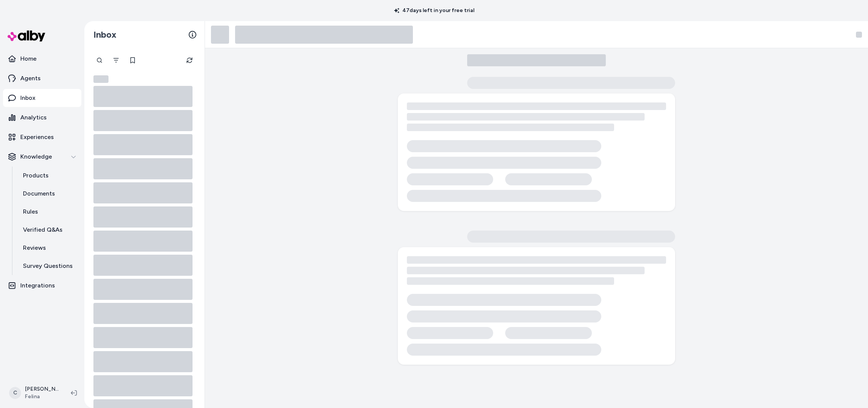 The width and height of the screenshot is (868, 408). What do you see at coordinates (48, 176) in the screenshot?
I see `a: Products` at bounding box center [48, 176].